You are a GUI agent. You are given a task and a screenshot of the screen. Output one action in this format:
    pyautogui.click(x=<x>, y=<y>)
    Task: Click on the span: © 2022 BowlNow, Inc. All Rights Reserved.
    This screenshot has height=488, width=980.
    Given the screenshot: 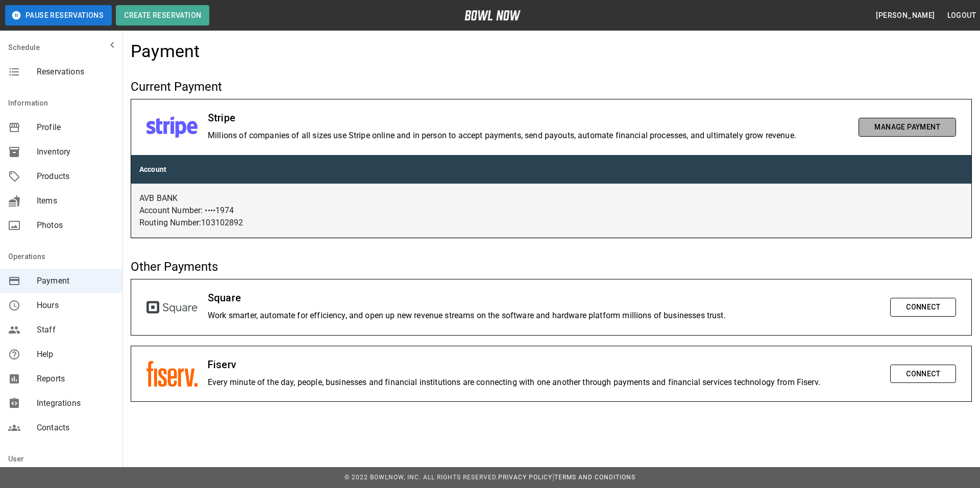 What is the action you would take?
    pyautogui.click(x=421, y=477)
    